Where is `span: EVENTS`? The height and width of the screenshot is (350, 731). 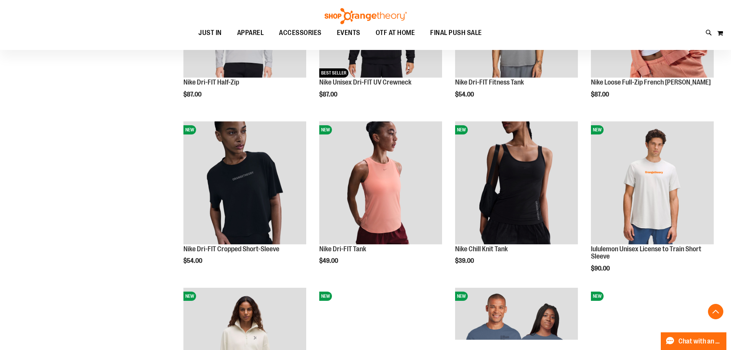
span: EVENTS is located at coordinates (348, 33).